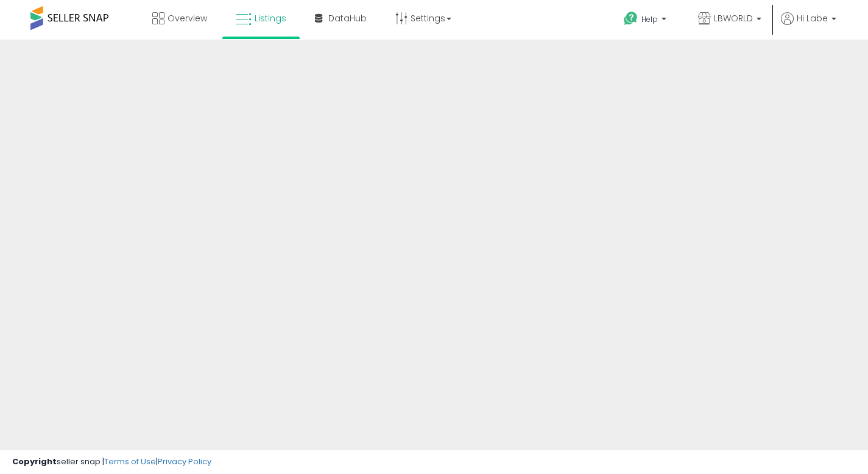 The height and width of the screenshot is (474, 868). What do you see at coordinates (647, 21) in the screenshot?
I see `a: Help` at bounding box center [647, 21].